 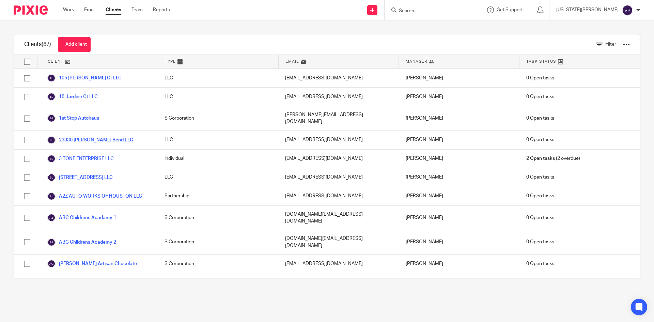 What do you see at coordinates (161, 10) in the screenshot?
I see `a: Reports` at bounding box center [161, 10].